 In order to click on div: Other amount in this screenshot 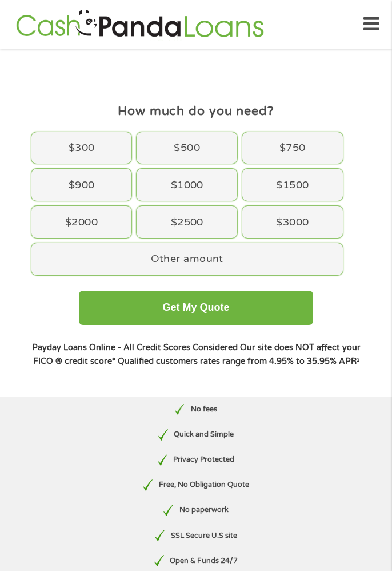, I will do `click(187, 259)`.